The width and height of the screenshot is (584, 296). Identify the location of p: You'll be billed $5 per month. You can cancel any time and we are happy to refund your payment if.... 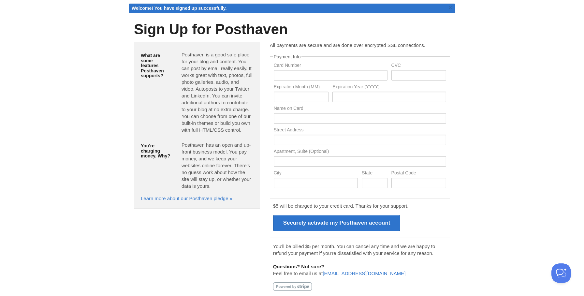
(360, 250).